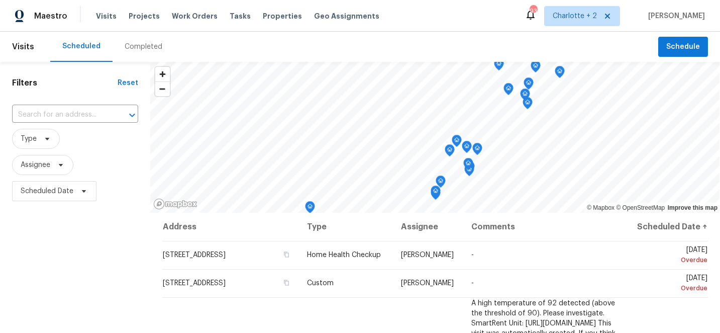 Image resolution: width=720 pixels, height=333 pixels. Describe the element at coordinates (240, 16) in the screenshot. I see `span: Tasks` at that location.